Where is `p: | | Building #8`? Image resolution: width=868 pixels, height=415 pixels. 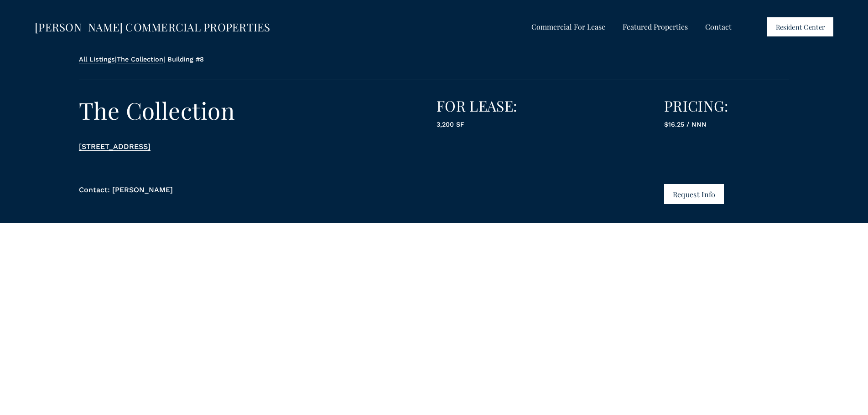
p: | | Building #8 is located at coordinates (174, 59).